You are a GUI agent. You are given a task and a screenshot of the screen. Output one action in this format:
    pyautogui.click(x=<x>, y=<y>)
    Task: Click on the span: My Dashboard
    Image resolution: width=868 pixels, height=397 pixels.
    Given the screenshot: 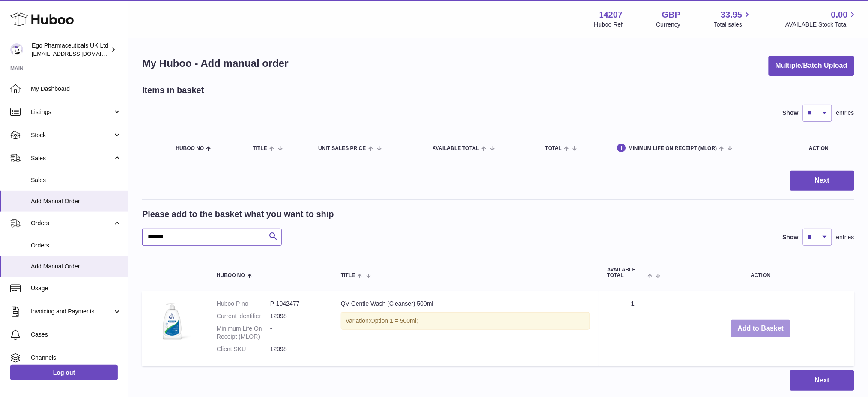 What is the action you would take?
    pyautogui.click(x=76, y=88)
    